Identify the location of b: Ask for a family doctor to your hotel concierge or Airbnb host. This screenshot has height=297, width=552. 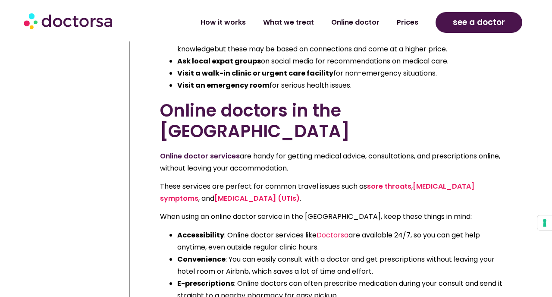
(289, 37).